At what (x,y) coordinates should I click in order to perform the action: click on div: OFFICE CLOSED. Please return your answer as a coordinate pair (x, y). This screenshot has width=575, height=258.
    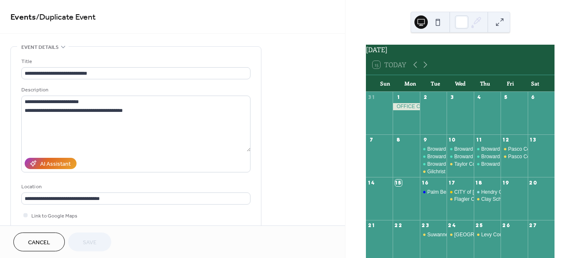
    Looking at the image, I should click on (406, 107).